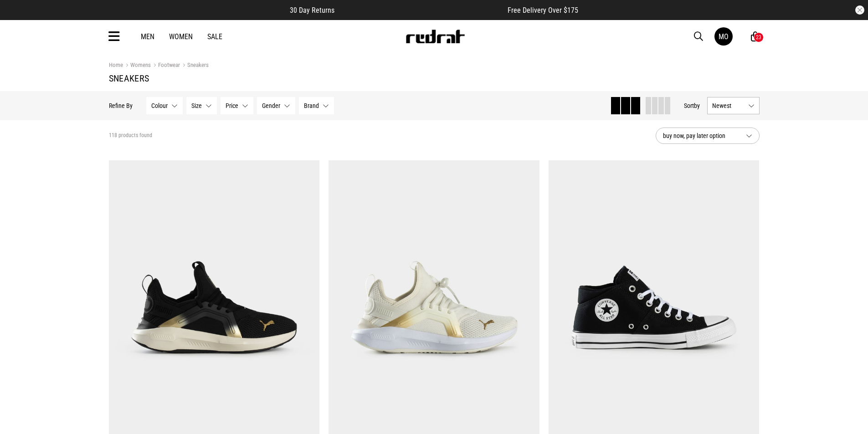 The height and width of the screenshot is (434, 868). What do you see at coordinates (147, 37) in the screenshot?
I see `a: Men` at bounding box center [147, 37].